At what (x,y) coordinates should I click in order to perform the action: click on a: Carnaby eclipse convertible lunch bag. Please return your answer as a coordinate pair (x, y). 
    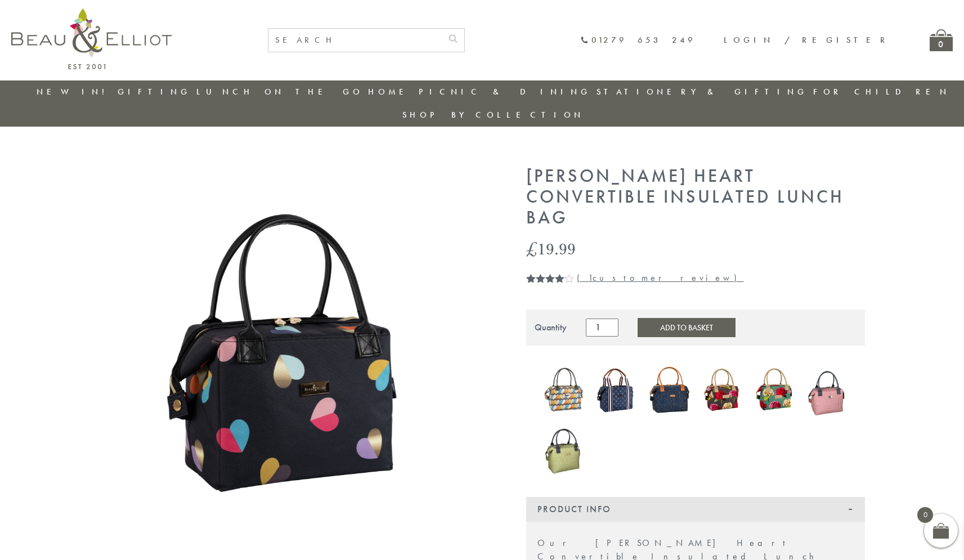
    Looking at the image, I should click on (564, 391).